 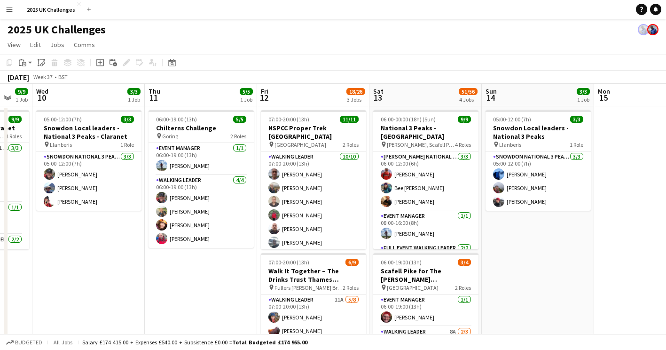 What do you see at coordinates (265, 91) in the screenshot?
I see `span: Fri` at bounding box center [265, 91].